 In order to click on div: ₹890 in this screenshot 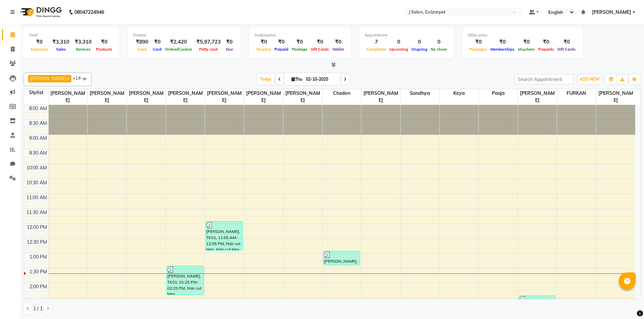, I will do `click(142, 42)`.